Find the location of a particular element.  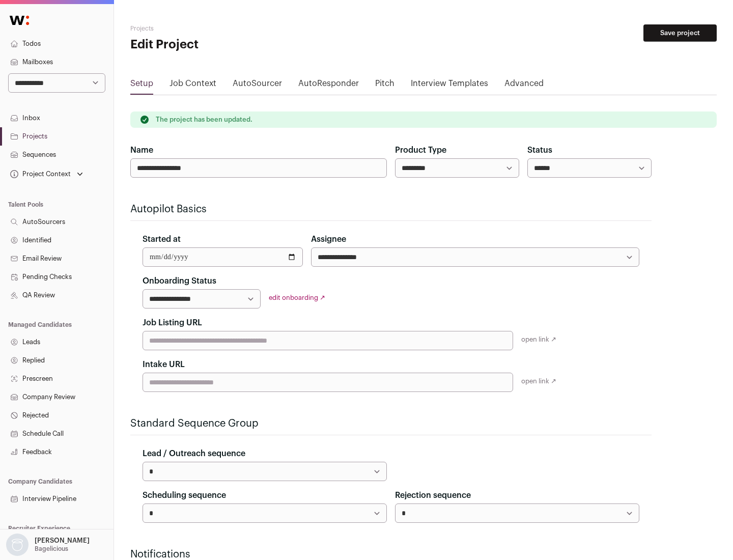

a: edit onboarding ↗ is located at coordinates (297, 297).